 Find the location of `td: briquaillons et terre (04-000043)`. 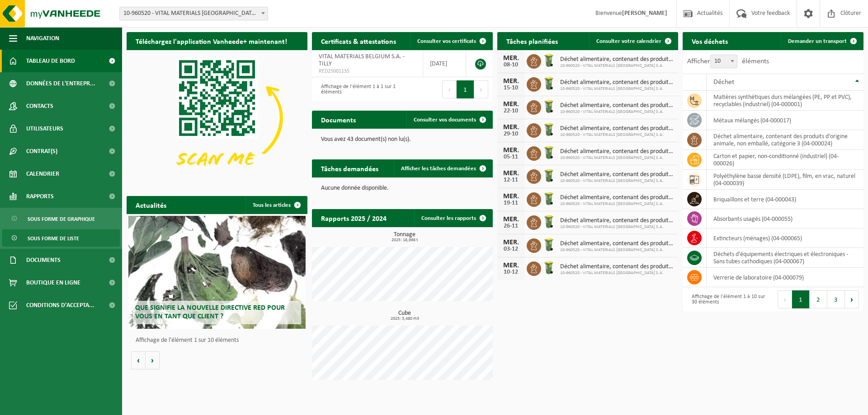

td: briquaillons et terre (04-000043) is located at coordinates (785, 199).